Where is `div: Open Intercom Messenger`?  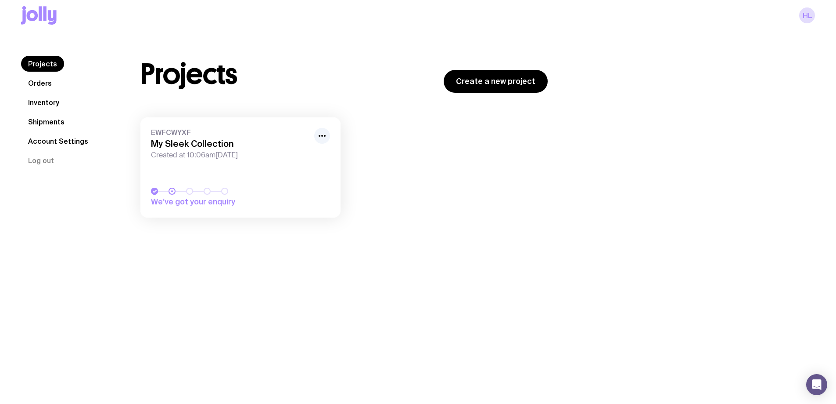 div: Open Intercom Messenger is located at coordinates (817, 384).